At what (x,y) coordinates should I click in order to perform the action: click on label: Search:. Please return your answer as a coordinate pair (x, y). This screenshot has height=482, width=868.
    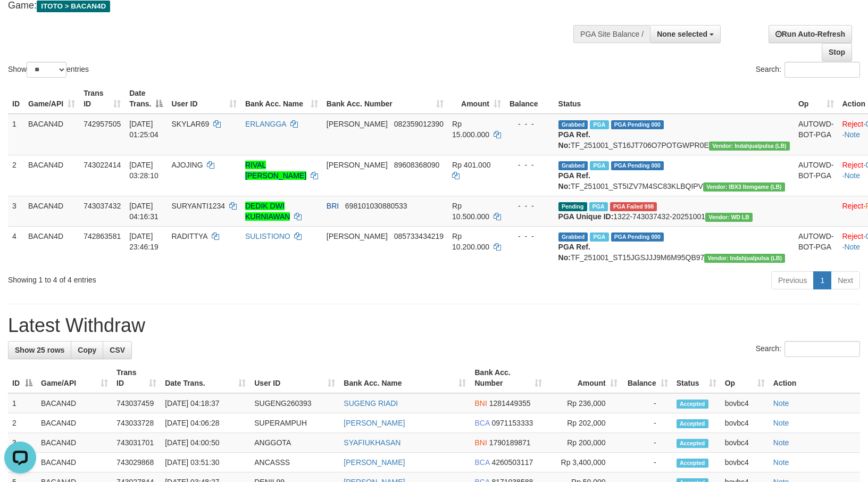
    Looking at the image, I should click on (808, 69).